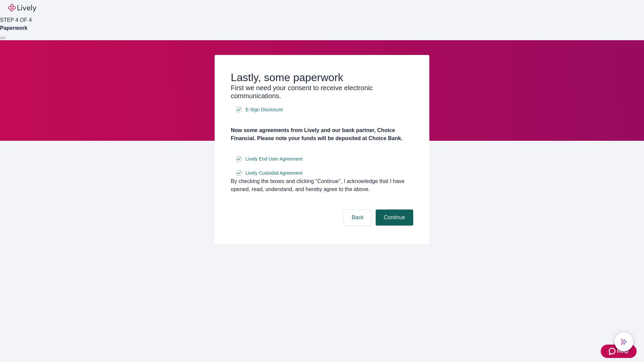 This screenshot has height=362, width=644. Describe the element at coordinates (274, 173) in the screenshot. I see `span: Lively Custodial Agreement` at that location.